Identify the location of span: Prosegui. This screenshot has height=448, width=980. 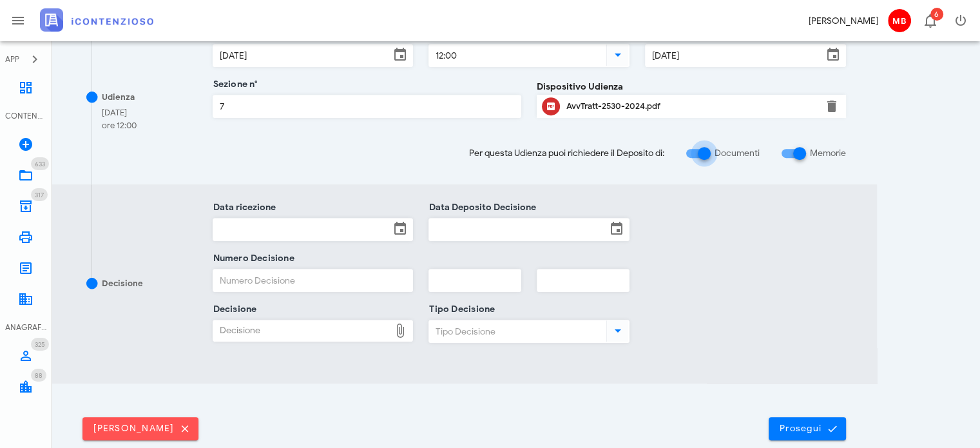
(807, 428).